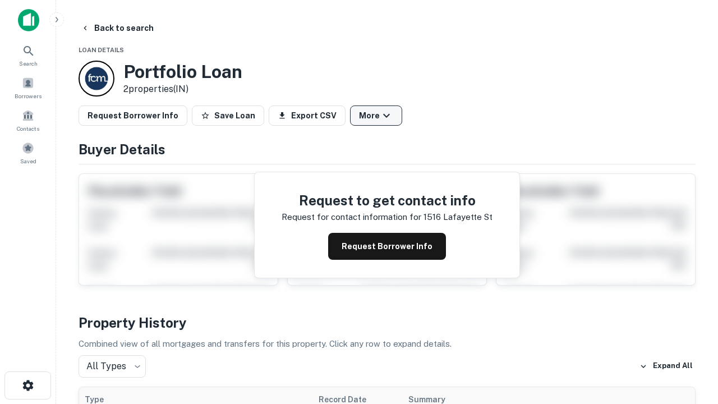 The width and height of the screenshot is (718, 404). I want to click on div: Saved, so click(28, 153).